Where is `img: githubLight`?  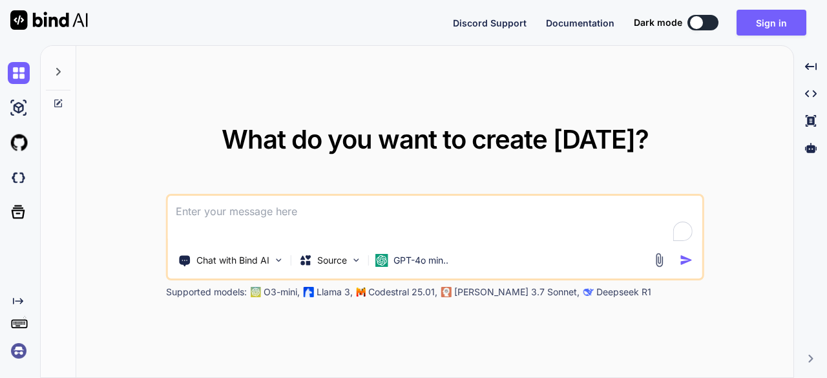 img: githubLight is located at coordinates (19, 143).